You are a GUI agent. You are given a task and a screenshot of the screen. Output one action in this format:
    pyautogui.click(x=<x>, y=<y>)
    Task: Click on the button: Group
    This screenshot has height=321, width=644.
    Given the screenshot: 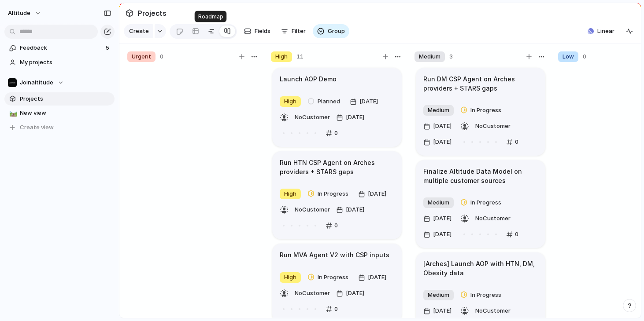 What is the action you would take?
    pyautogui.click(x=331, y=31)
    